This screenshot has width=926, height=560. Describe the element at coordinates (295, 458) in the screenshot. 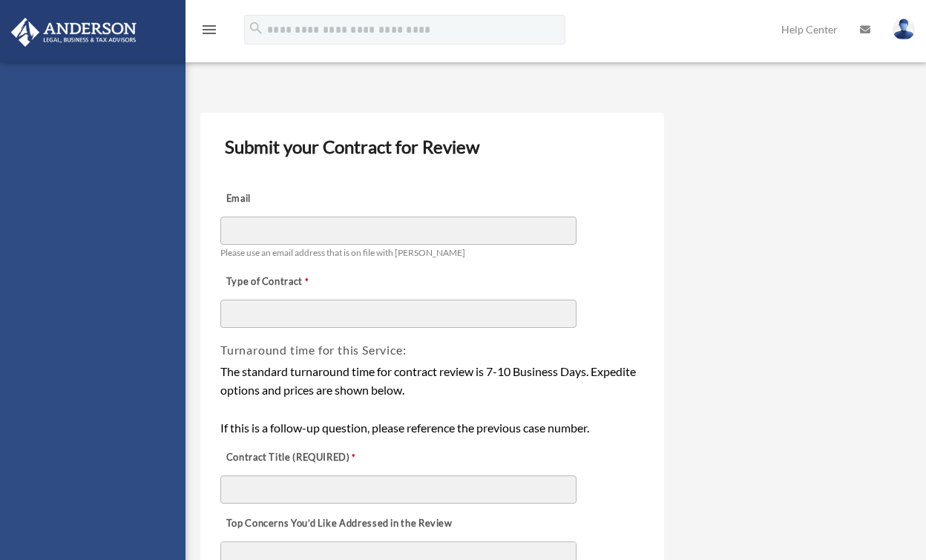

I see `label: Contract Title (REQUIRED)` at that location.